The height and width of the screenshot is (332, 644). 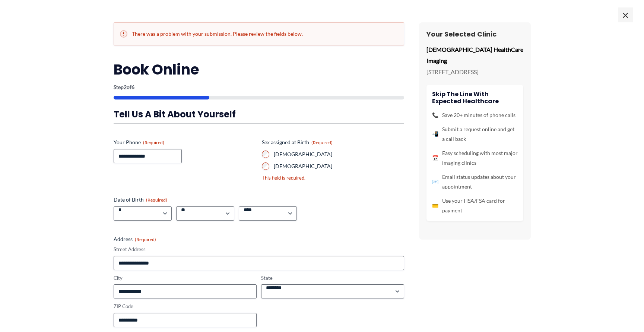 What do you see at coordinates (259, 87) in the screenshot?
I see `p: Step of` at bounding box center [259, 87].